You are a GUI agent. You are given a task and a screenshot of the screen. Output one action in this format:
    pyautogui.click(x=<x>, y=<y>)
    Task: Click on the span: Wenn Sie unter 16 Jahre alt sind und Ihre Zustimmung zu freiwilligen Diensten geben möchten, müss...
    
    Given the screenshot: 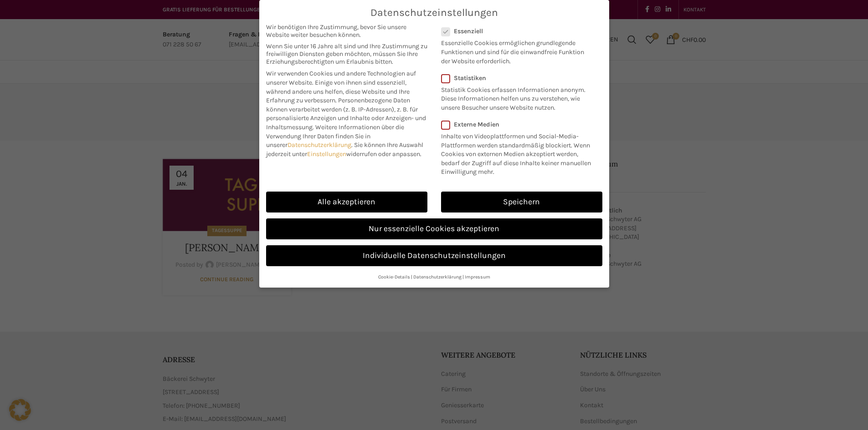 What is the action you would take?
    pyautogui.click(x=347, y=54)
    